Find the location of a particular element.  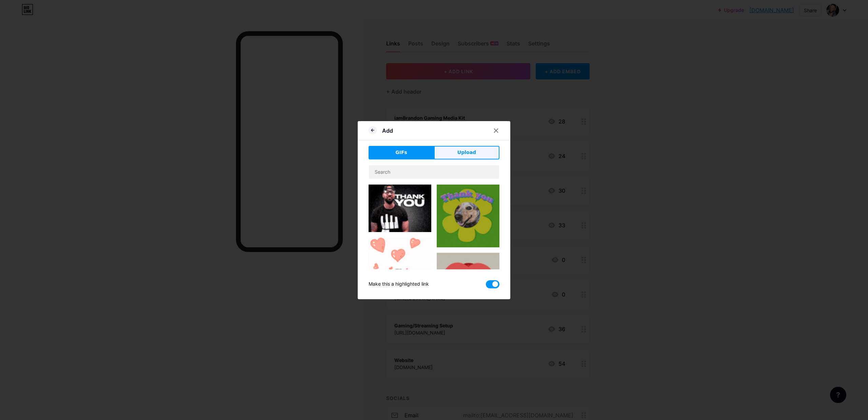

span: Upload is located at coordinates (466, 152).